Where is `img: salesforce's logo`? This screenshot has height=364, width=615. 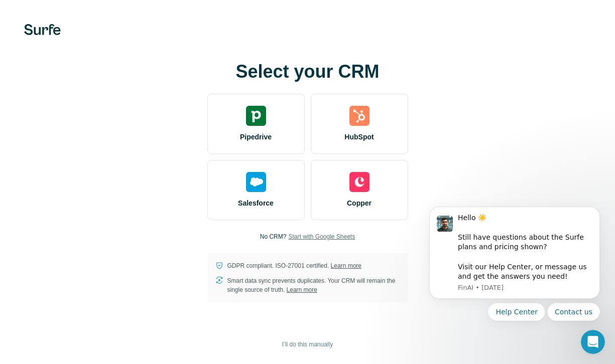
img: salesforce's logo is located at coordinates (256, 182).